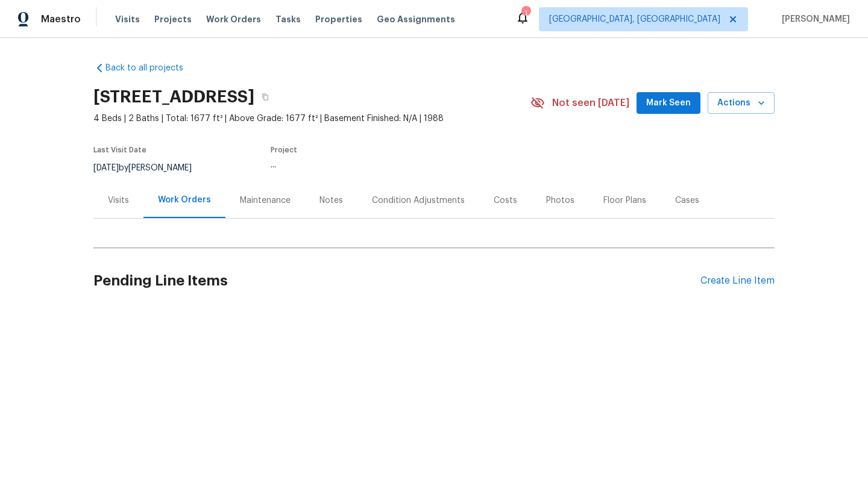 The image size is (868, 489). Describe the element at coordinates (265, 201) in the screenshot. I see `div: Maintenance` at that location.